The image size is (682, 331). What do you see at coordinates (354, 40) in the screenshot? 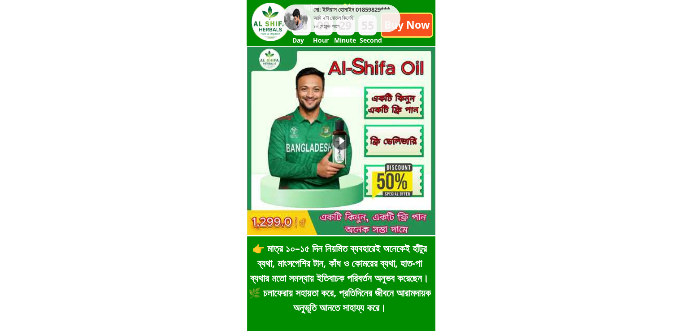
I see `h3: Day Hour Minute Second` at bounding box center [354, 40].